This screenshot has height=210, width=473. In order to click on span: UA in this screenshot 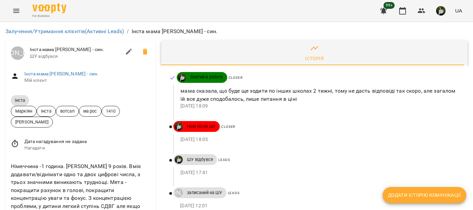, I will do `click(458, 10)`.